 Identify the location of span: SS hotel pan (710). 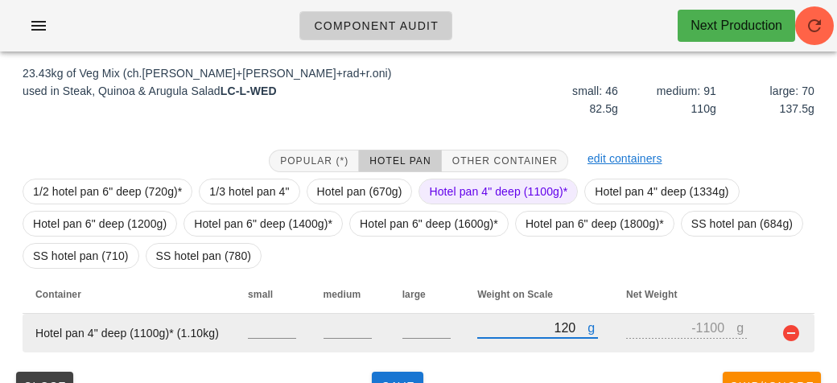
(80, 256).